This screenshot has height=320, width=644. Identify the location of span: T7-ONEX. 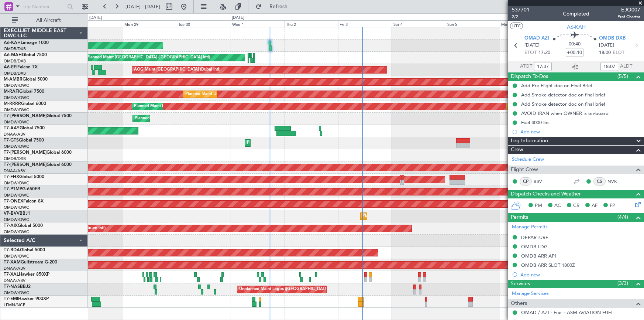
(13, 201).